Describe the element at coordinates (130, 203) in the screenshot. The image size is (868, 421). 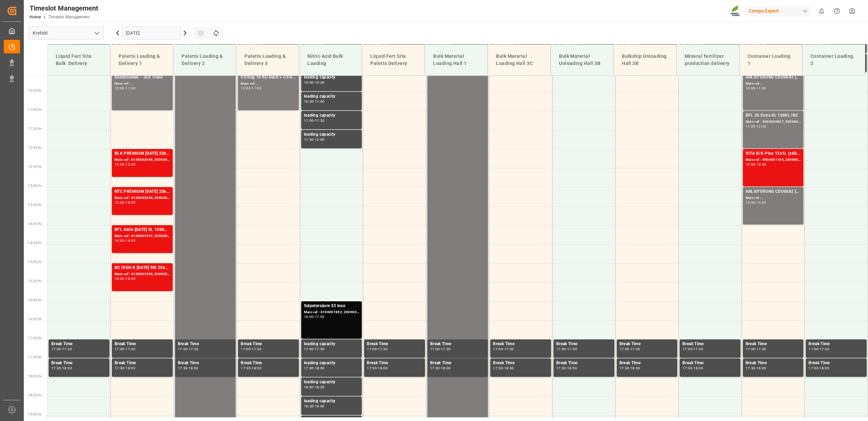
I see `div: 13:45` at that location.